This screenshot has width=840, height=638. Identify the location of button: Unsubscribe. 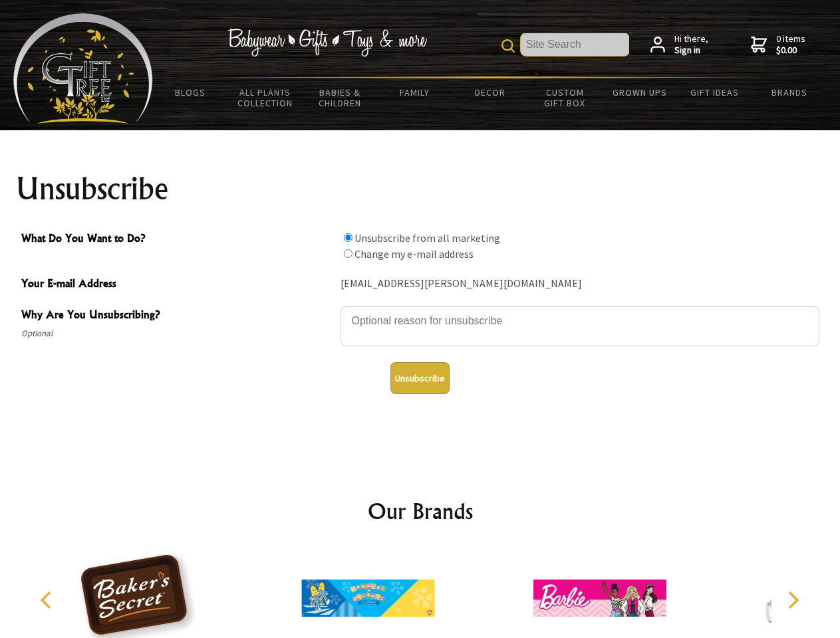
(419, 379).